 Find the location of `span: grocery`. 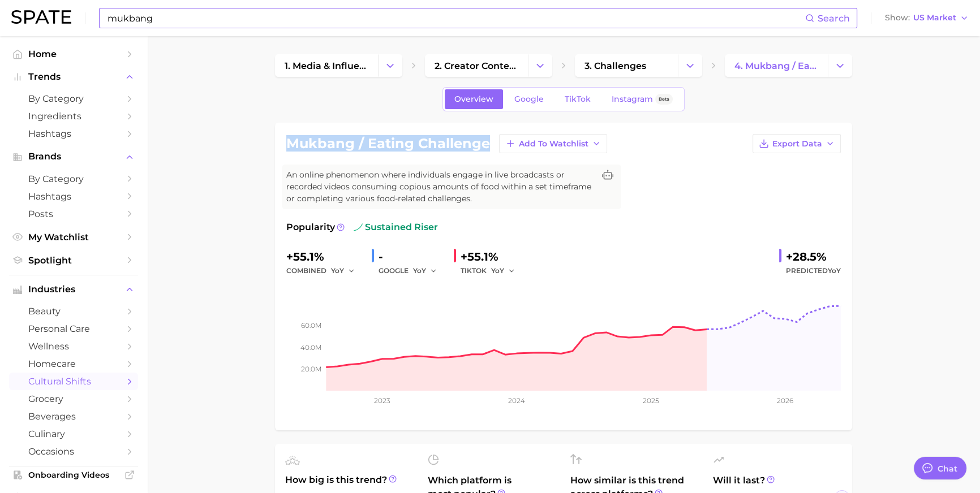

span: grocery is located at coordinates (74, 399).